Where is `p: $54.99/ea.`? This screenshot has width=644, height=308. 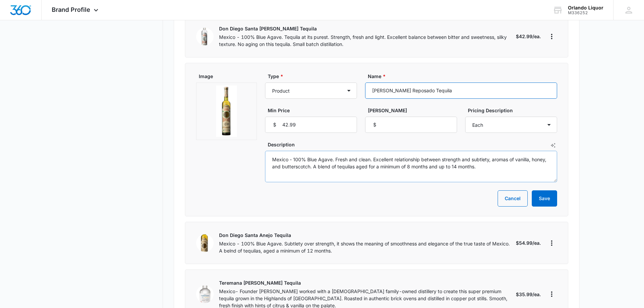
p: $54.99/ea. is located at coordinates (528, 243).